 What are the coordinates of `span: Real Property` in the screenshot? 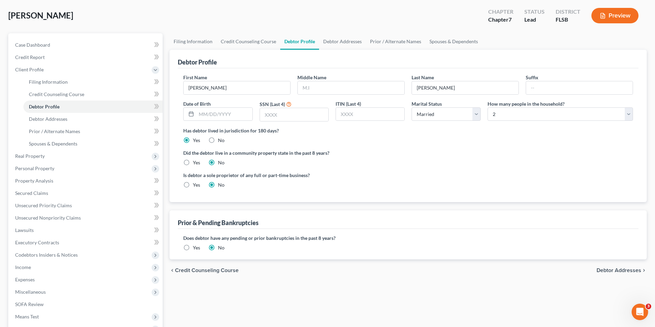 It's located at (30, 156).